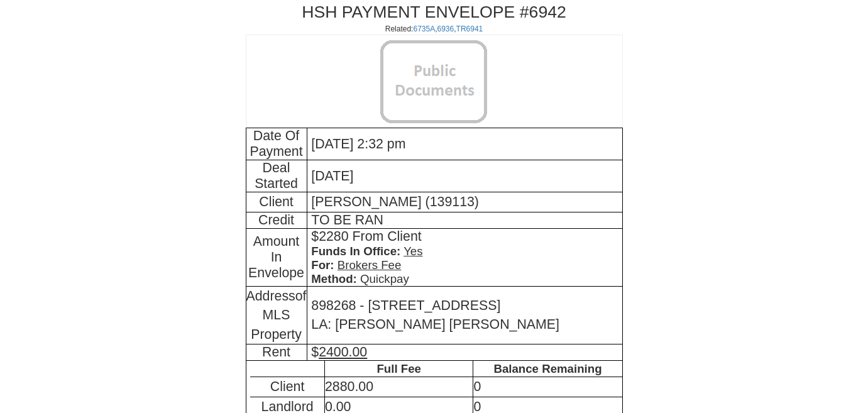  Describe the element at coordinates (399, 386) in the screenshot. I see `td: 2880.00` at that location.